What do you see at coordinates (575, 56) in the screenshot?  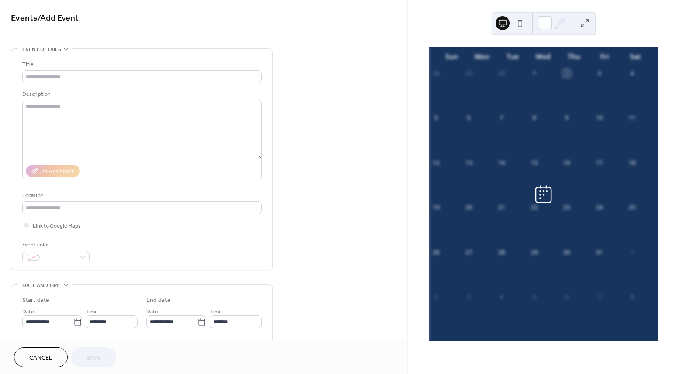 I see `div: Thu` at bounding box center [575, 56].